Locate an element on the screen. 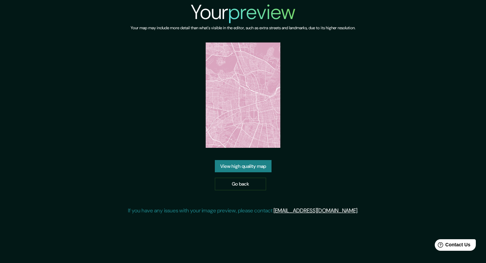 The image size is (486, 263). a: View high quality map is located at coordinates (243, 166).